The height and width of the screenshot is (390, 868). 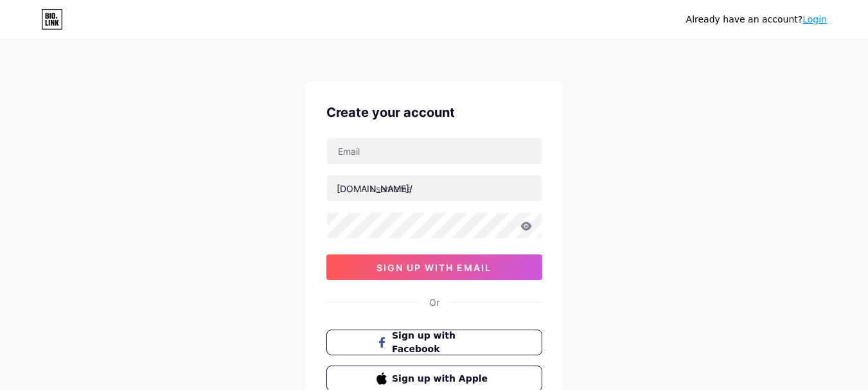 What do you see at coordinates (435, 342) in the screenshot?
I see `a: Sign up with Facebook` at bounding box center [435, 342].